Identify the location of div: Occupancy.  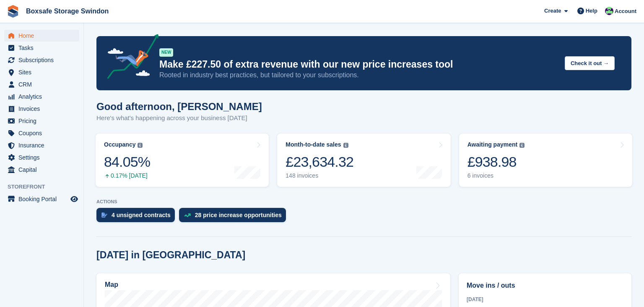
(119, 144).